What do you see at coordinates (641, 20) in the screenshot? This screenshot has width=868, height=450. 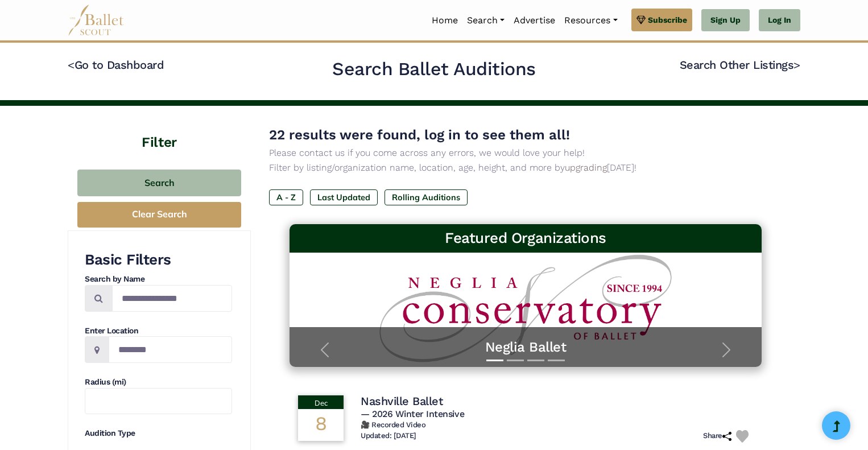 I see `img: gem.svg` at bounding box center [641, 20].